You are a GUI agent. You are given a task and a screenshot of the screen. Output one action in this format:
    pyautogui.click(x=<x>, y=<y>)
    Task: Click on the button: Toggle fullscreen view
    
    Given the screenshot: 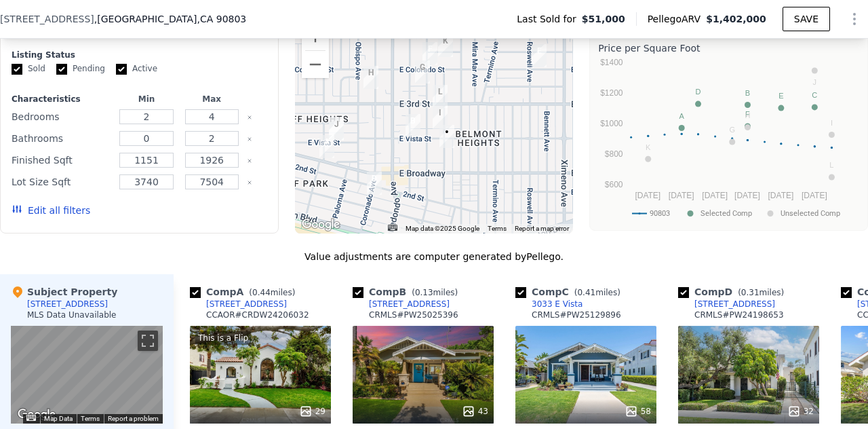 What is the action you would take?
    pyautogui.click(x=148, y=341)
    